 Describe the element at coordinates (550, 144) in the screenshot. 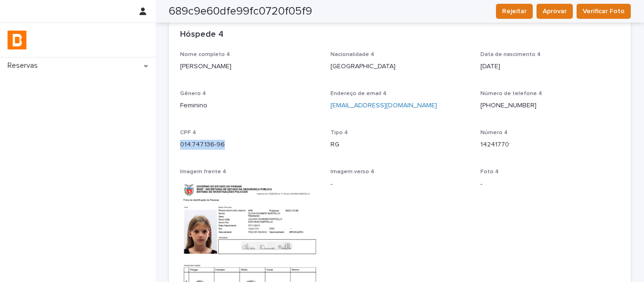

I see `p: 14241770` at that location.